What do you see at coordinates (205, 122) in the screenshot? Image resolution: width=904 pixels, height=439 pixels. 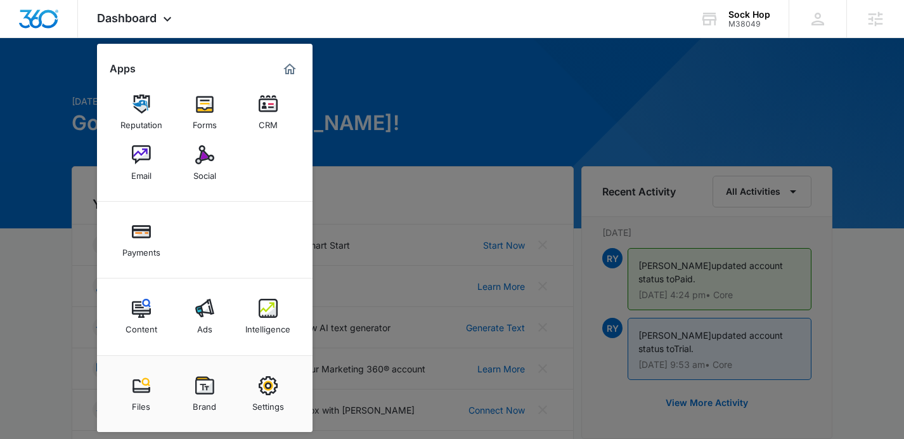 I see `div: Forms` at bounding box center [205, 122].